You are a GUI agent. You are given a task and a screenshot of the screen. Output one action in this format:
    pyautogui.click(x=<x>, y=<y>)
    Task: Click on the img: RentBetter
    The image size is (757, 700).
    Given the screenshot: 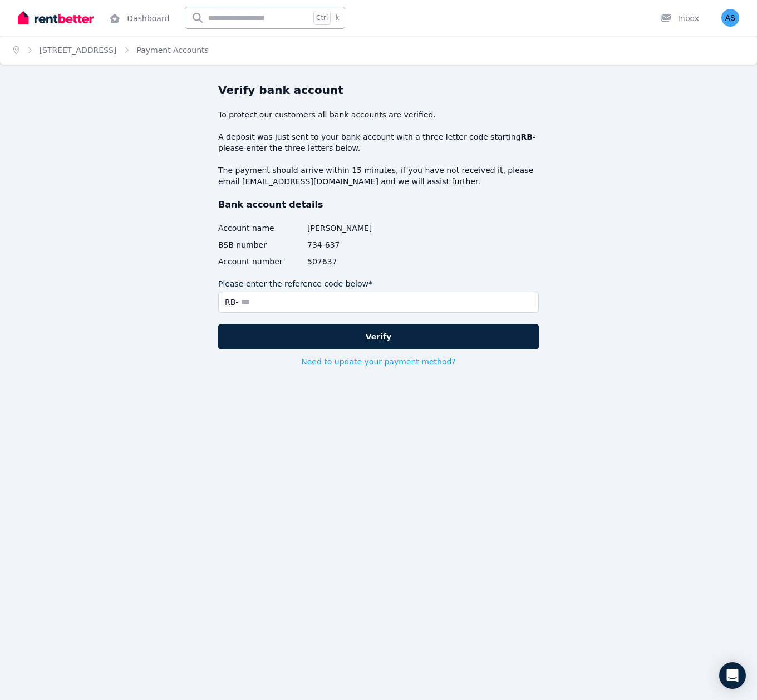 What is the action you would take?
    pyautogui.click(x=55, y=18)
    